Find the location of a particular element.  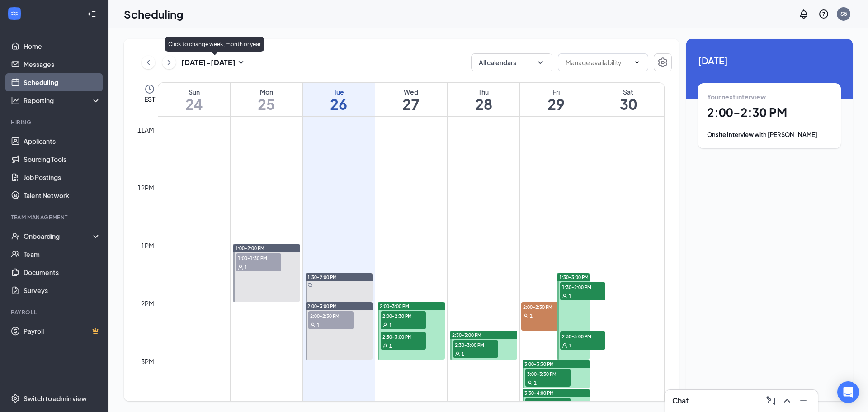

a: August 25, 2025 is located at coordinates (266, 99).